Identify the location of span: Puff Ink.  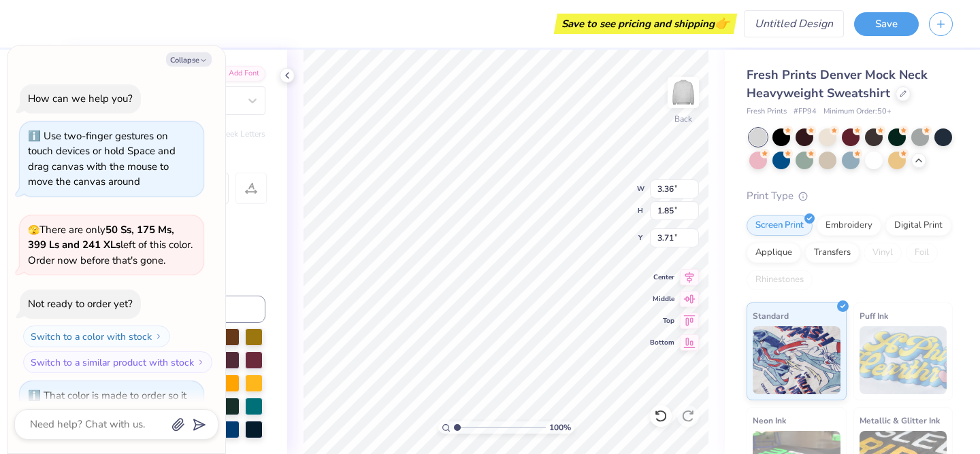
(874, 316).